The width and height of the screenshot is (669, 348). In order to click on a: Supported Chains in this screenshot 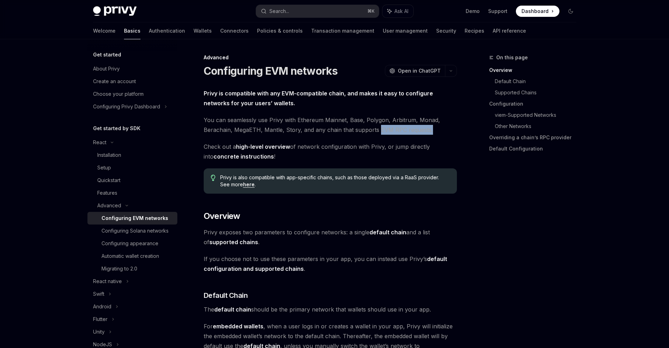, I will do `click(538, 93)`.